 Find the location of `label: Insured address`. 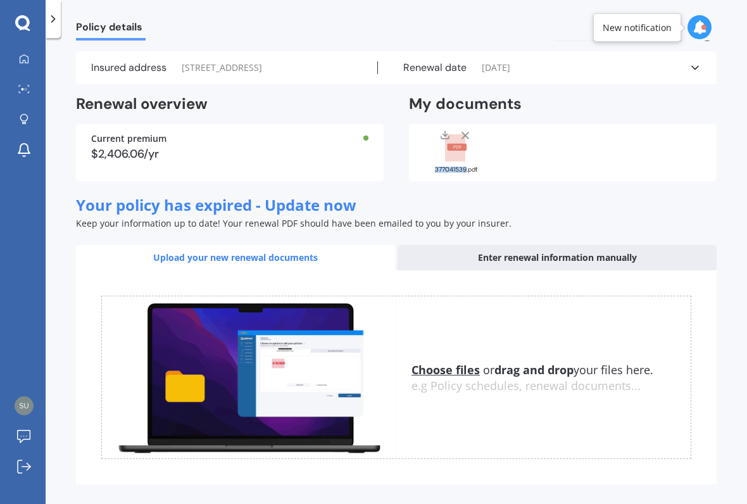

label: Insured address is located at coordinates (128, 68).